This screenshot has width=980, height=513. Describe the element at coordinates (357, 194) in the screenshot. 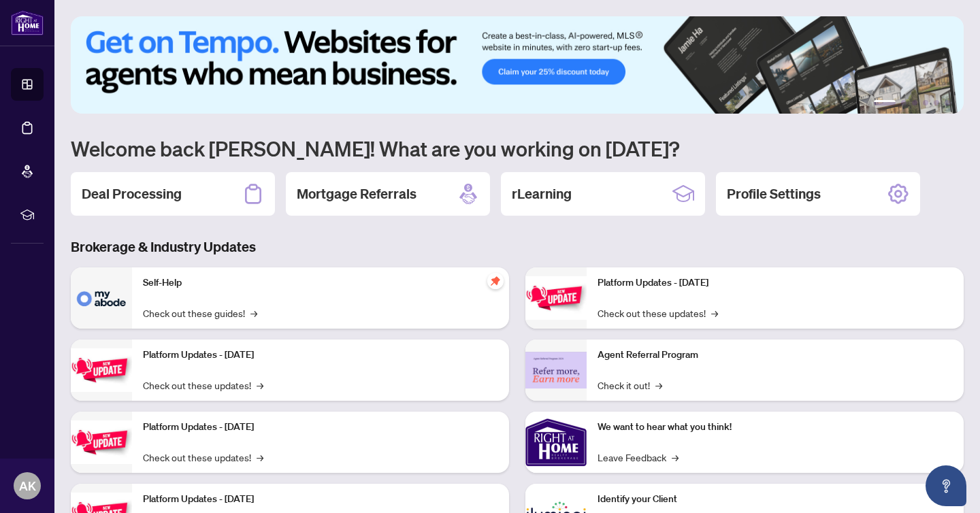

I see `h2: Mortgage Referrals` at that location.